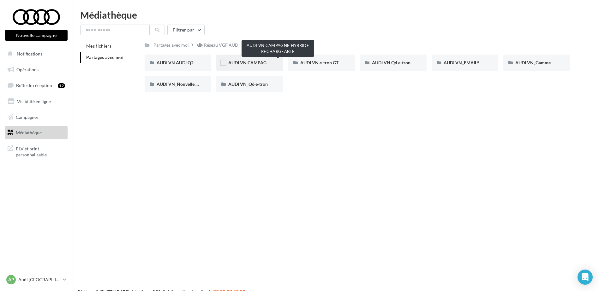  I want to click on span: AP, so click(11, 280).